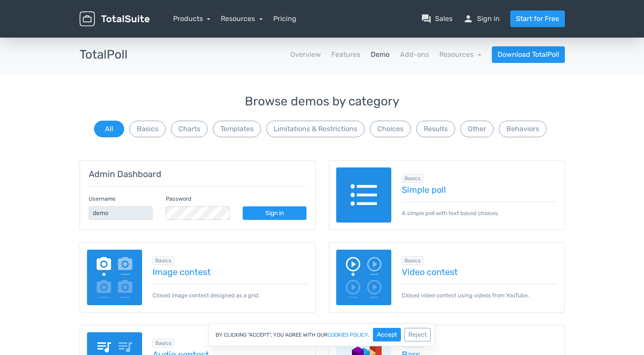 The height and width of the screenshot is (355, 644). Describe the element at coordinates (390, 129) in the screenshot. I see `button: Choices` at that location.